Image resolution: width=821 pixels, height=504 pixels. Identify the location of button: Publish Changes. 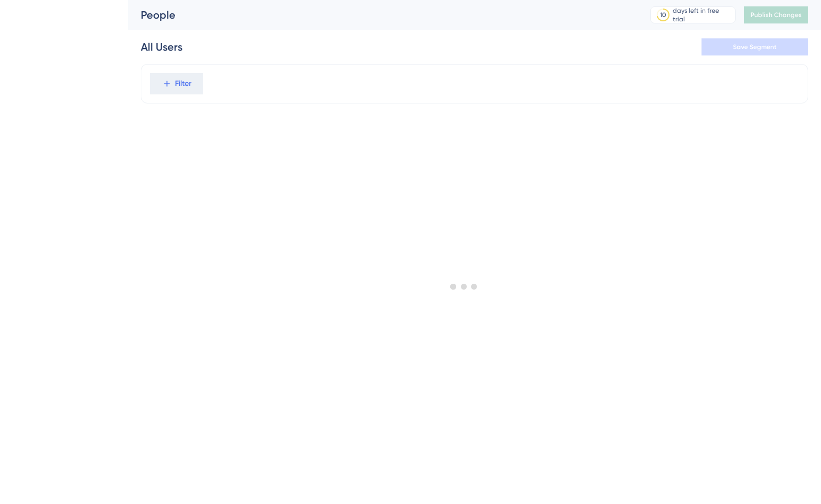
(776, 15).